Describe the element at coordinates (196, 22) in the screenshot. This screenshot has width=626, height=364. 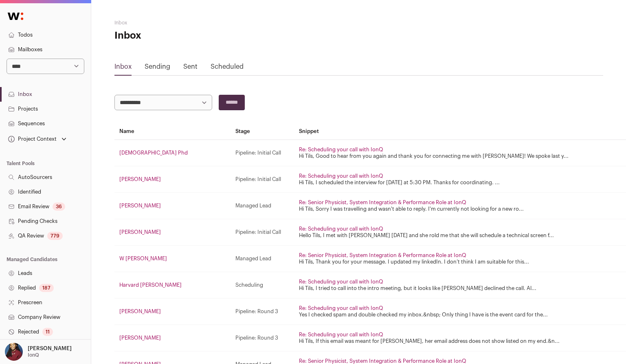
I see `h2: Inbox` at that location.